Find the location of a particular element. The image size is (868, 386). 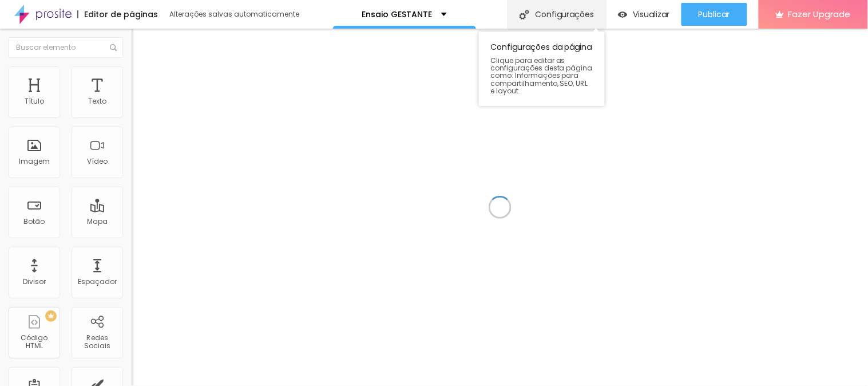

p: Ensaio GESTANTE is located at coordinates (397, 14).